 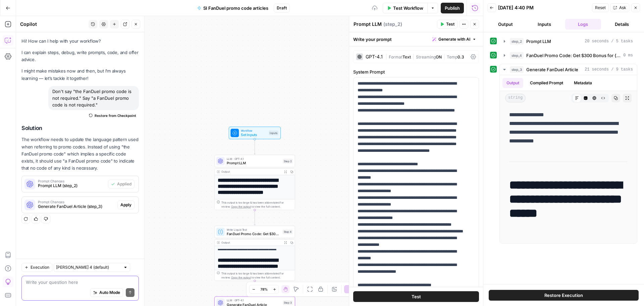 I want to click on button: Applied, so click(x=121, y=184).